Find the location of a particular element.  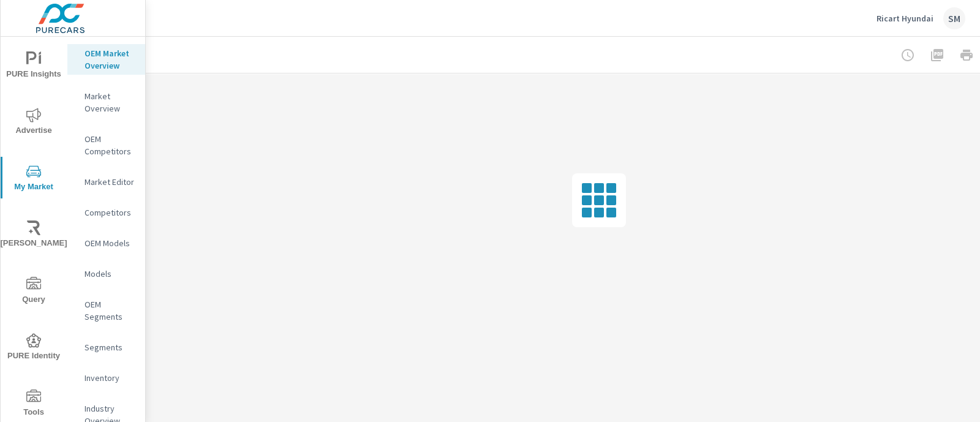

div: Models is located at coordinates (106, 274).